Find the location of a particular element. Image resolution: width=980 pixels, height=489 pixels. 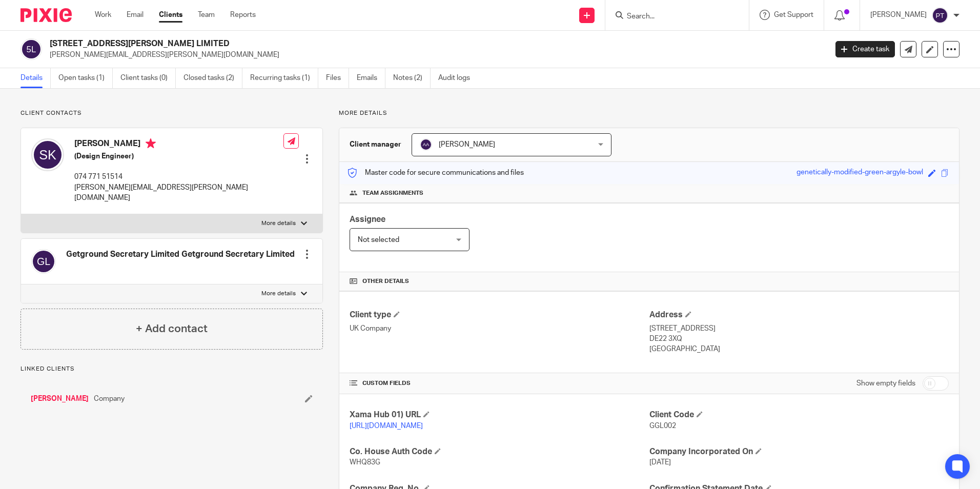

h4: Client type is located at coordinates (499, 314).